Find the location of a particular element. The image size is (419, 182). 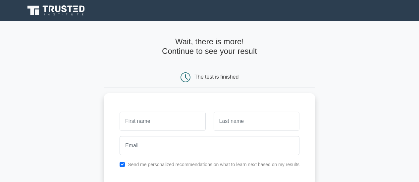

input: Last name is located at coordinates (256, 121).